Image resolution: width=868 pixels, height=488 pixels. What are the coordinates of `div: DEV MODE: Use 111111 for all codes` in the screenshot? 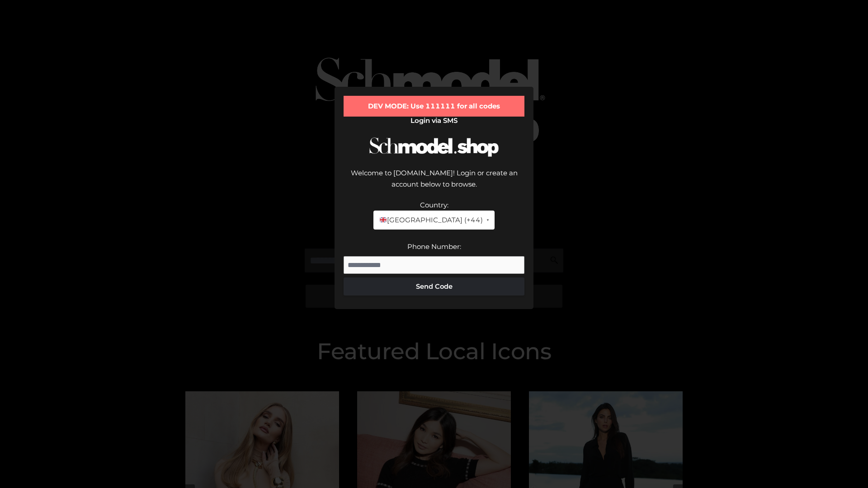 It's located at (434, 106).